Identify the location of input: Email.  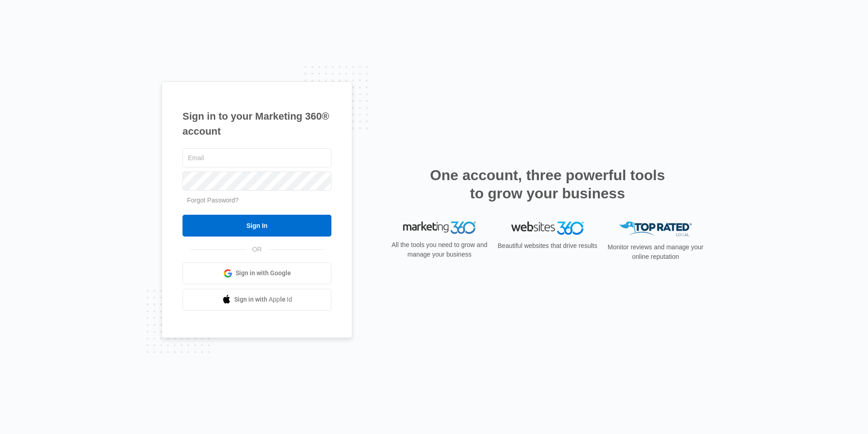
(257, 158).